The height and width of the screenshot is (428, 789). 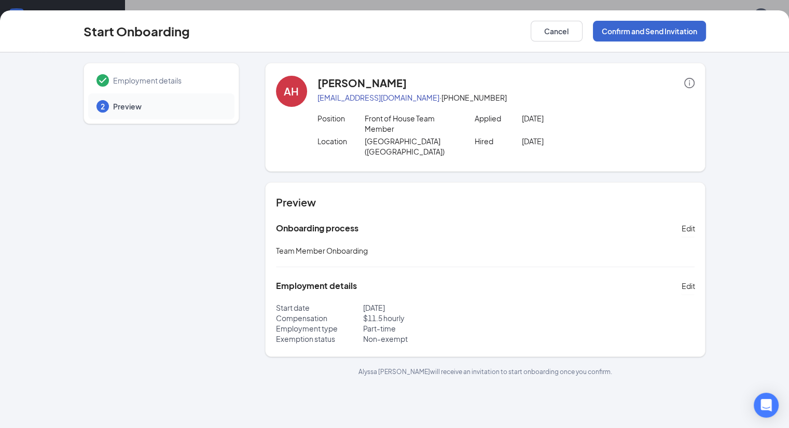 I want to click on h5: Onboarding process, so click(x=317, y=228).